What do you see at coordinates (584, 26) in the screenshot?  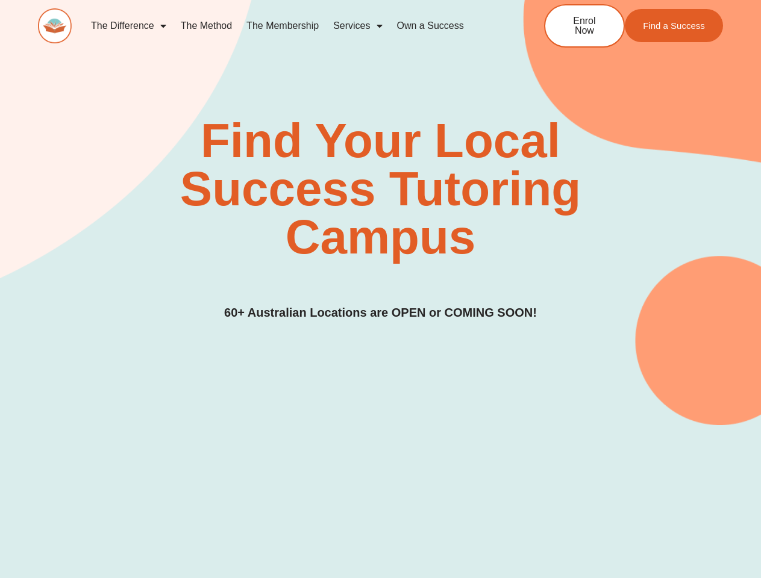 I see `a: Enrol Now` at bounding box center [584, 26].